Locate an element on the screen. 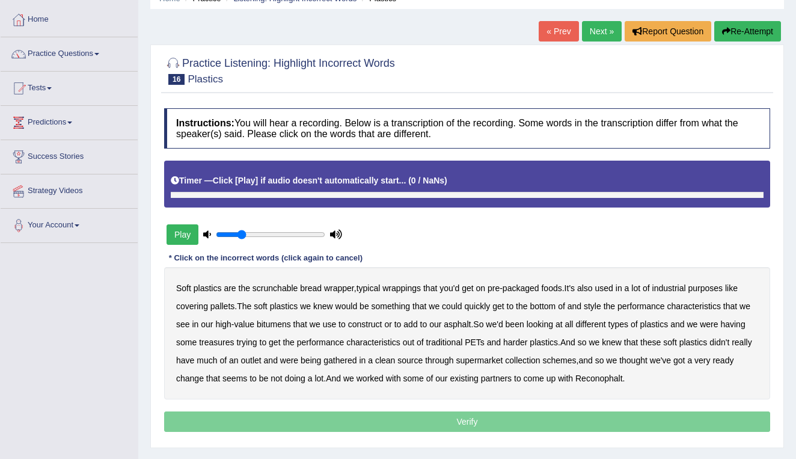  b: doing is located at coordinates (295, 378).